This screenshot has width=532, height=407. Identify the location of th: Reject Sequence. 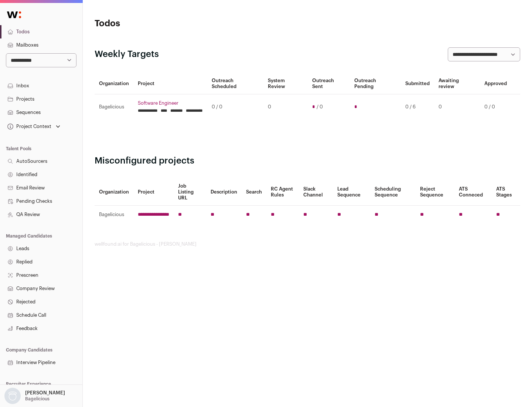
(435, 192).